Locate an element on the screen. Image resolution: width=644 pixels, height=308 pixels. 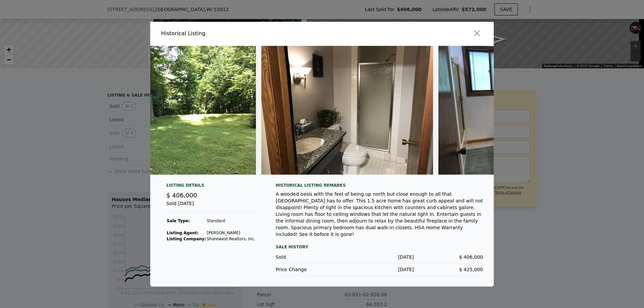
strong: Listing Company: is located at coordinates (186, 239).